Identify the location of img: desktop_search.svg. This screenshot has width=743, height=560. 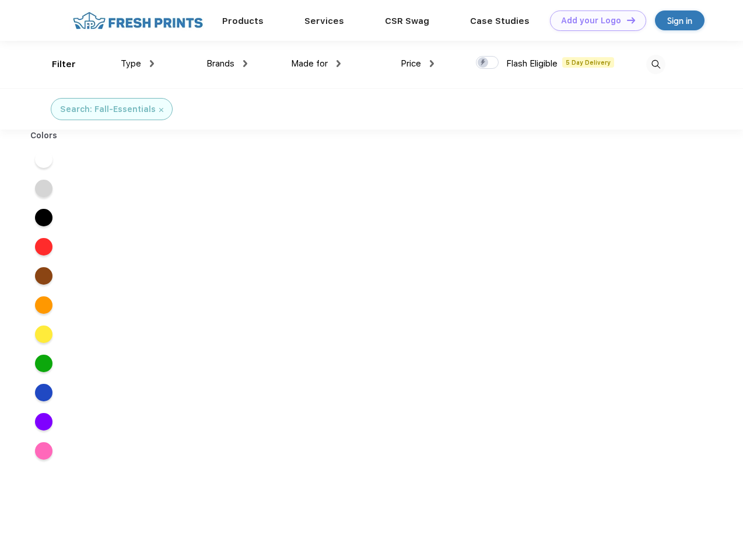
(655, 64).